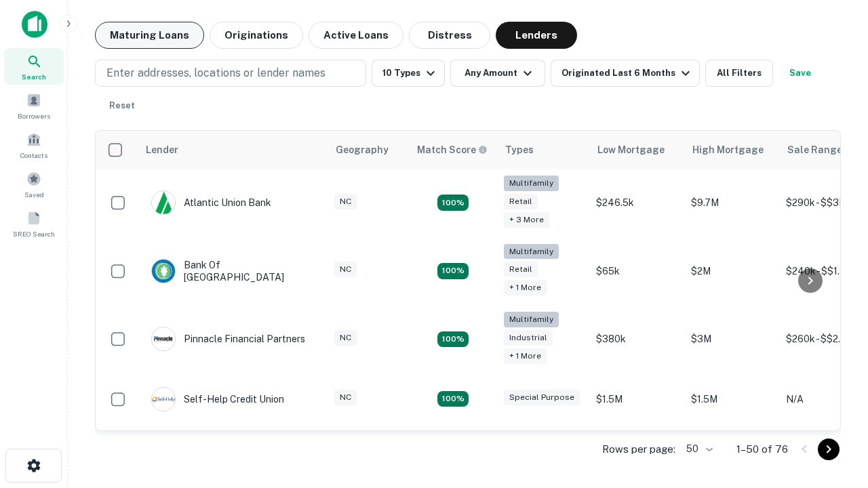 The image size is (868, 488). Describe the element at coordinates (637, 203) in the screenshot. I see `td: $246.5k` at that location.